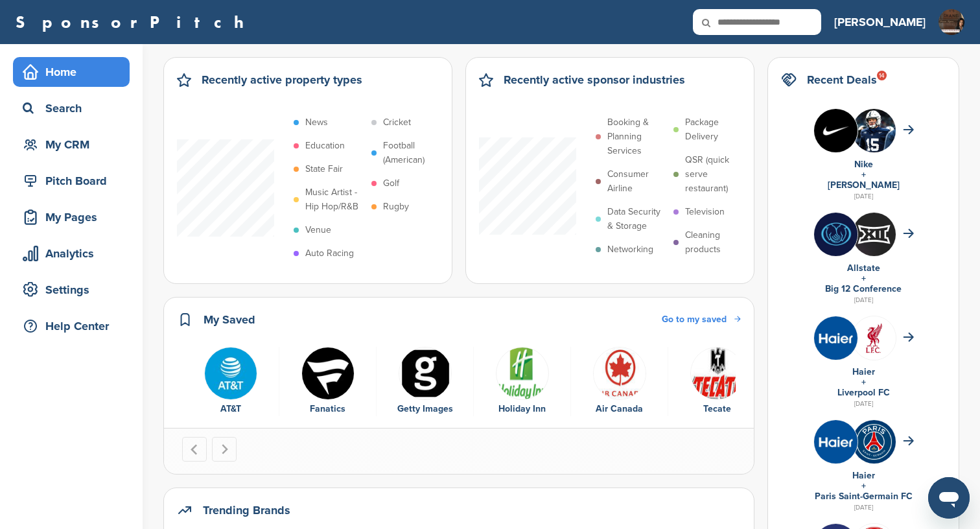 The height and width of the screenshot is (529, 980). I want to click on img: Open uri20141112 50798 1wsss1y, so click(523, 373).